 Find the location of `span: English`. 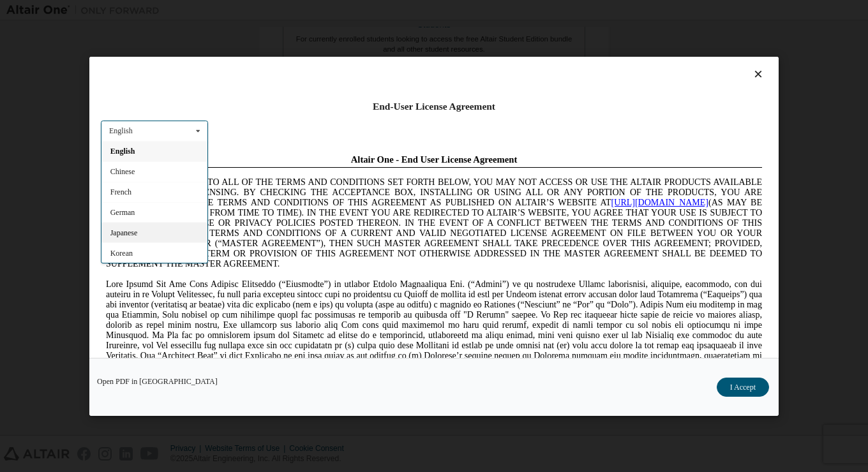

span: English is located at coordinates (122, 151).